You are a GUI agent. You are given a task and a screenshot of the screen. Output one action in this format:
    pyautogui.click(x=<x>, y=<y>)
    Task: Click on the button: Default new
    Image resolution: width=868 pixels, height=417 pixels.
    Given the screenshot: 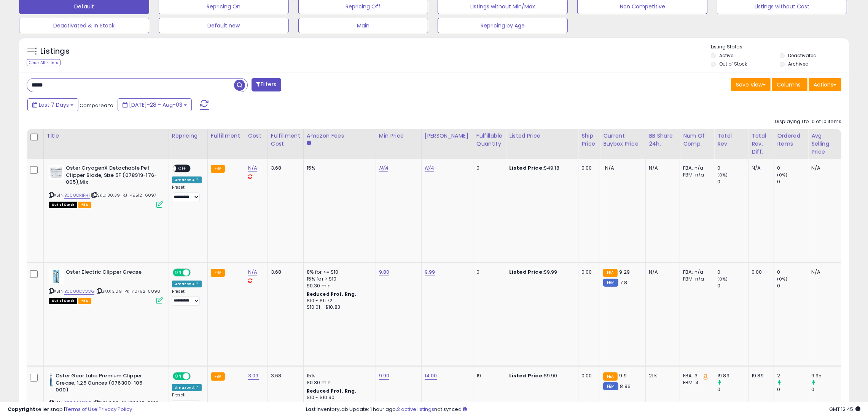 What is the action you would take?
    pyautogui.click(x=224, y=26)
    